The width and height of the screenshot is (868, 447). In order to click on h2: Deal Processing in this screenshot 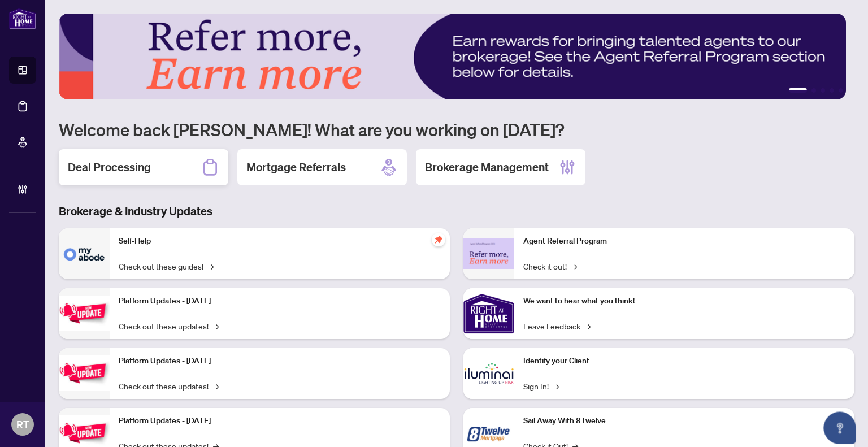, I will do `click(109, 167)`.